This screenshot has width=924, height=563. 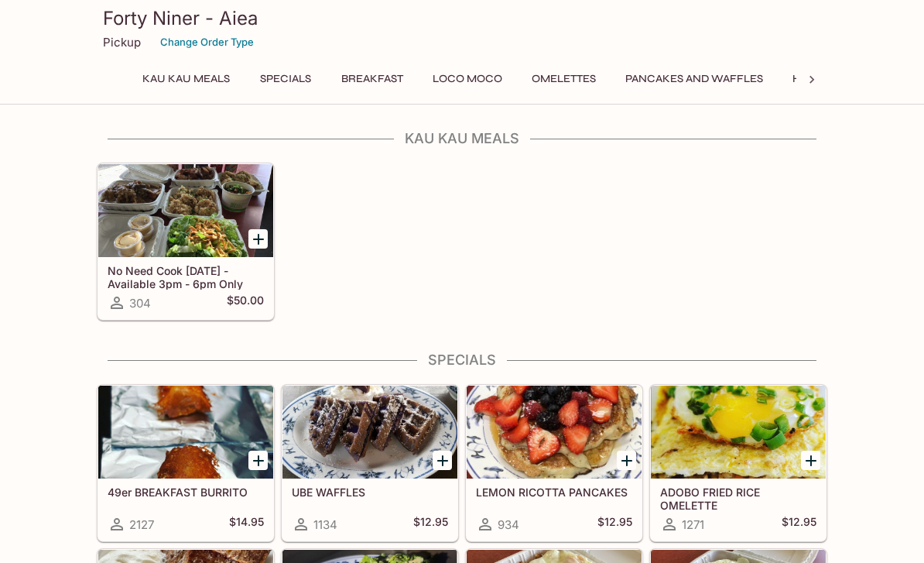 I want to click on button: Change Order Type, so click(x=206, y=42).